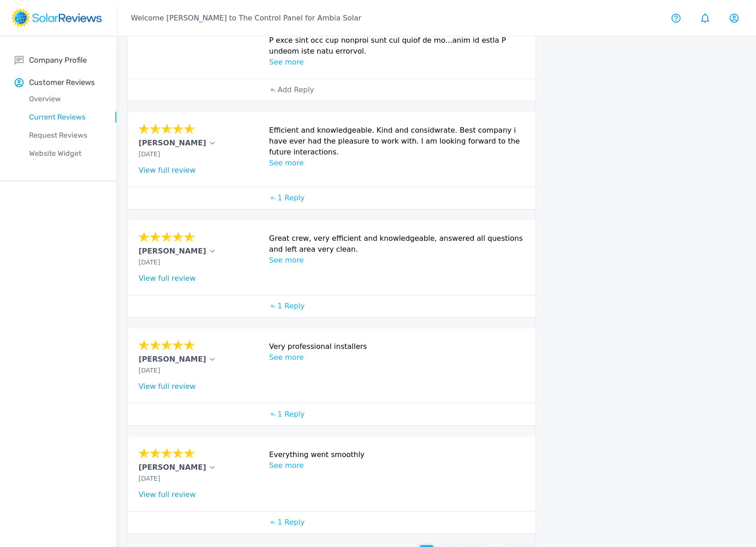 This screenshot has height=547, width=756. Describe the element at coordinates (66, 154) in the screenshot. I see `a: Website Widget` at that location.